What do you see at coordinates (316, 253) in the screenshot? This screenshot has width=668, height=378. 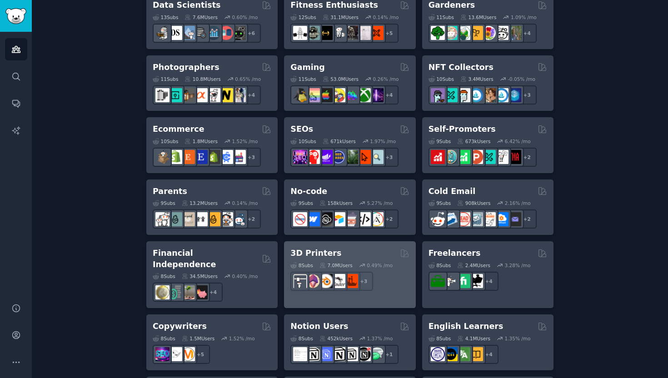 I see `h2: 3D Printers` at bounding box center [316, 253].